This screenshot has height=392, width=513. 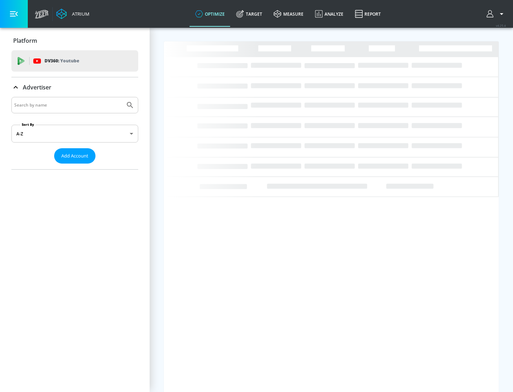 What do you see at coordinates (37, 87) in the screenshot?
I see `p: Advertiser` at bounding box center [37, 87].